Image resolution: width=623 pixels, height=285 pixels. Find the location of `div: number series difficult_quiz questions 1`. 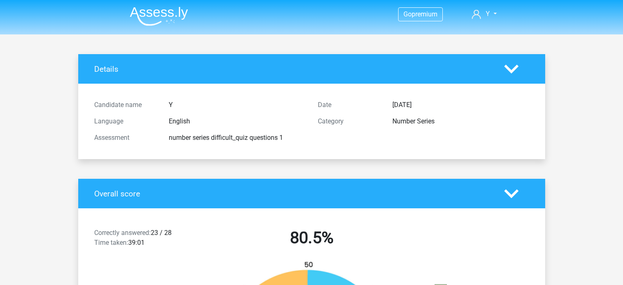

div: number series difficult_quiz questions 1 is located at coordinates (237, 138).